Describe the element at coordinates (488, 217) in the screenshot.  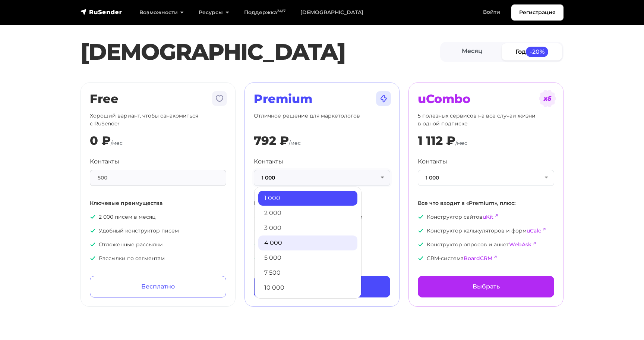
I see `a: uKit` at that location.